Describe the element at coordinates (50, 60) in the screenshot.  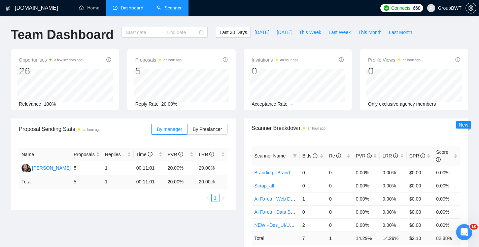
I see `span: Opportunities` at that location.